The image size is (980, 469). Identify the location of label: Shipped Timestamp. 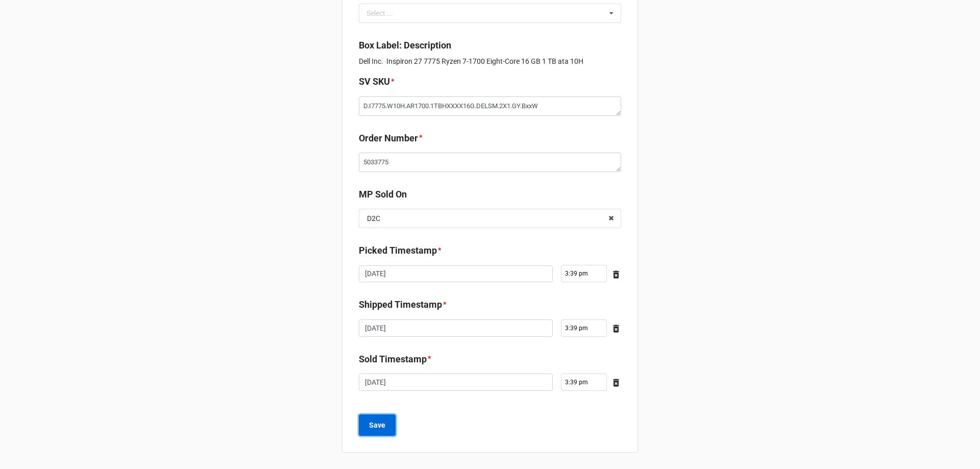
(400, 305).